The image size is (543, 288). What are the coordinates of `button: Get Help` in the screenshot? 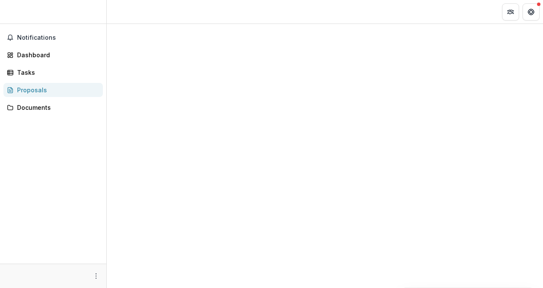 It's located at (532, 12).